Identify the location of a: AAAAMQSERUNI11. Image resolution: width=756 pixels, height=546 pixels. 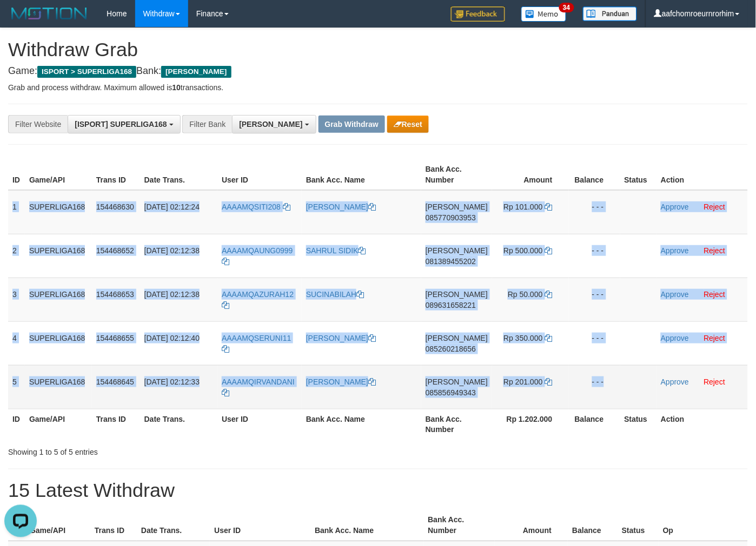
(257, 344).